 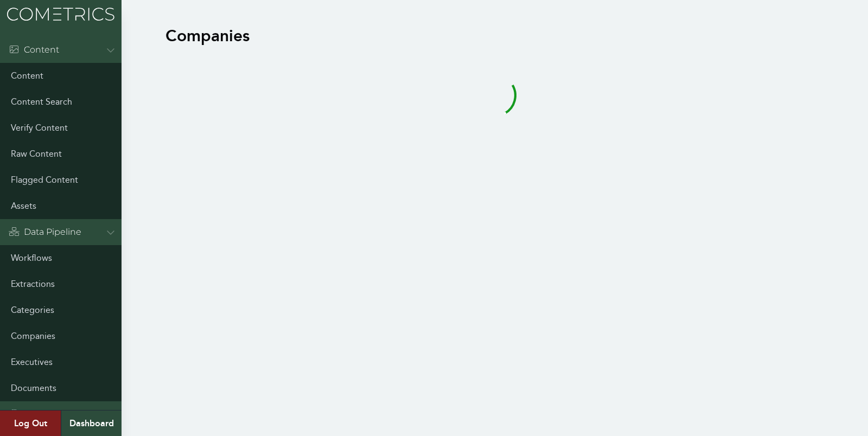 I want to click on div: Admin, so click(x=31, y=415).